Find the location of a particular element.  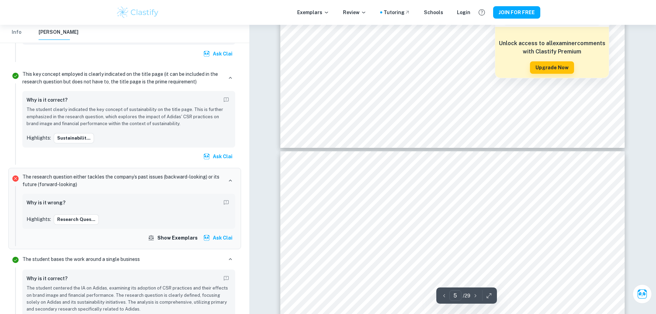

div: Tutoring is located at coordinates (397, 12).